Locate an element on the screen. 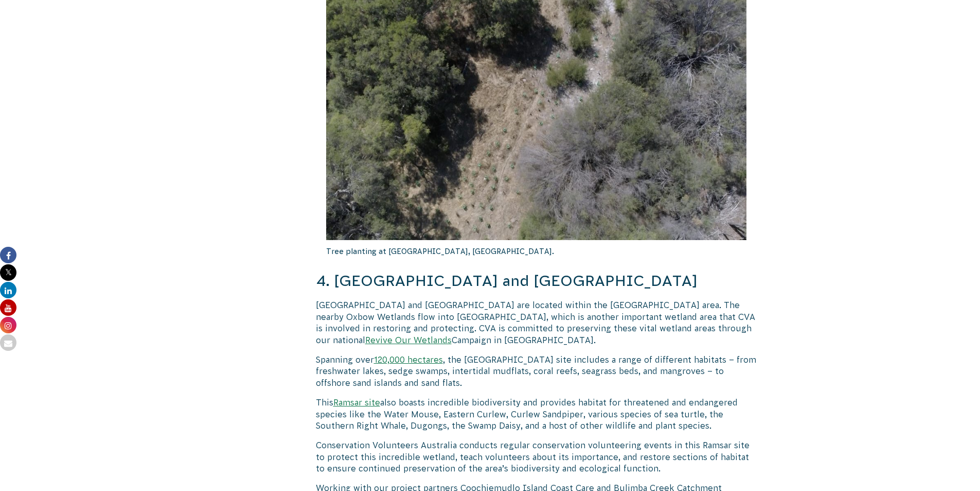 This screenshot has width=980, height=491. a: Revive Our Wetlands is located at coordinates (409, 340).